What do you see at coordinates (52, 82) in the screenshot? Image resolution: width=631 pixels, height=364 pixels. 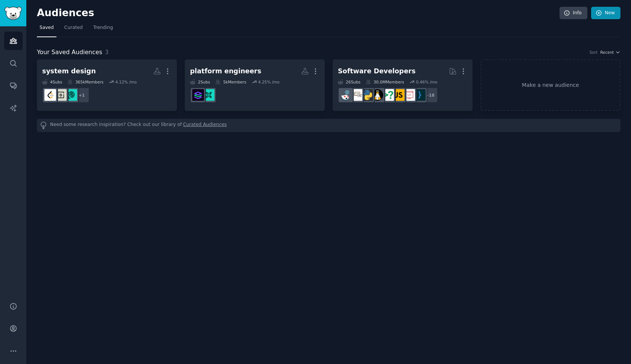 I see `div: 4 Sub s` at bounding box center [52, 82].